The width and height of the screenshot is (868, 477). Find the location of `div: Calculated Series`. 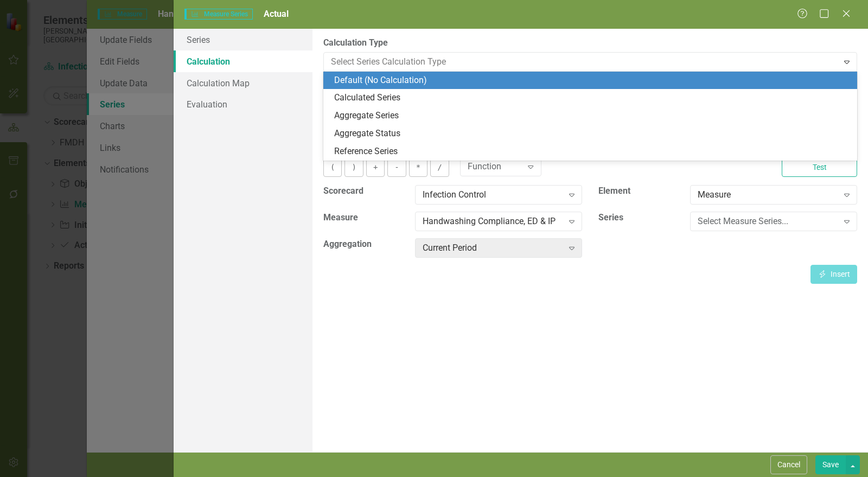

div: Calculated Series is located at coordinates (593, 98).